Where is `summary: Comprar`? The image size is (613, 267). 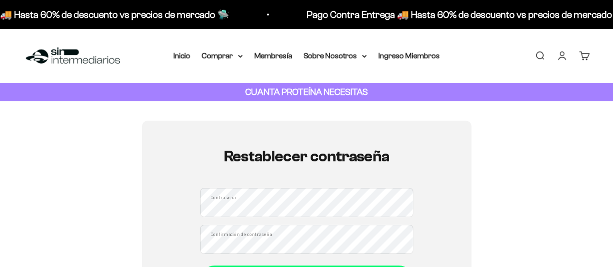
summary: Comprar is located at coordinates (222, 56).